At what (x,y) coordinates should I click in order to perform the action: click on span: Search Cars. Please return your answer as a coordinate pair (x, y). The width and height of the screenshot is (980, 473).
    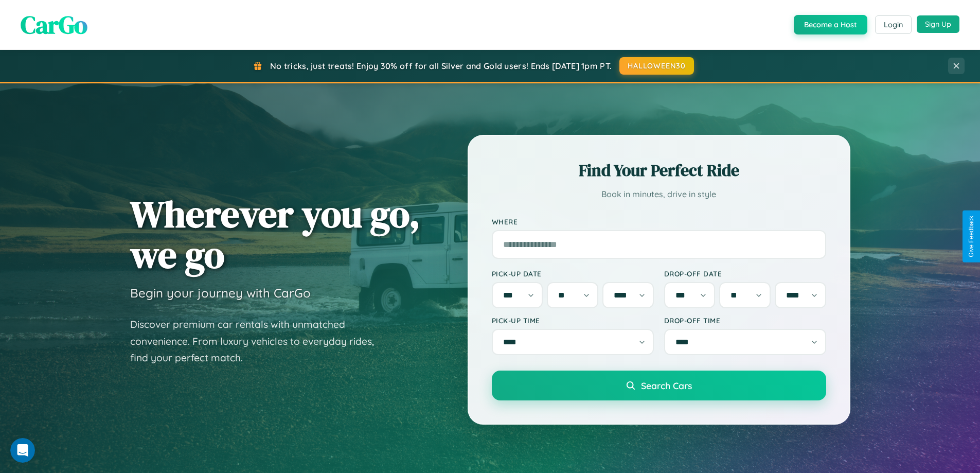
    Looking at the image, I should click on (666, 386).